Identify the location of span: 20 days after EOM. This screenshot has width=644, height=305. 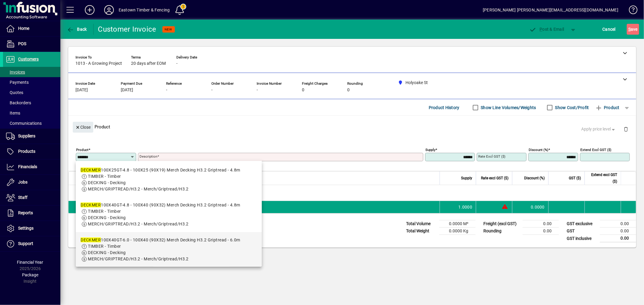
(148, 64).